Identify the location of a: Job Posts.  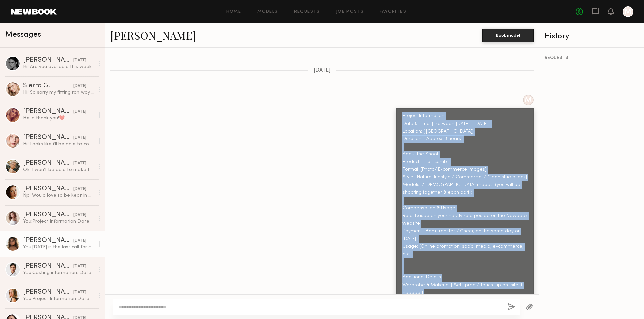
(349, 11).